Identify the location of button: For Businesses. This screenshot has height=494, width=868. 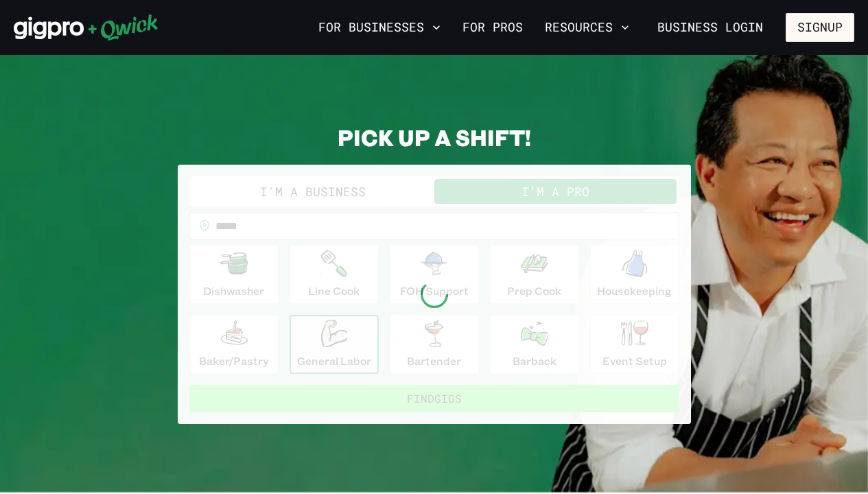
(379, 27).